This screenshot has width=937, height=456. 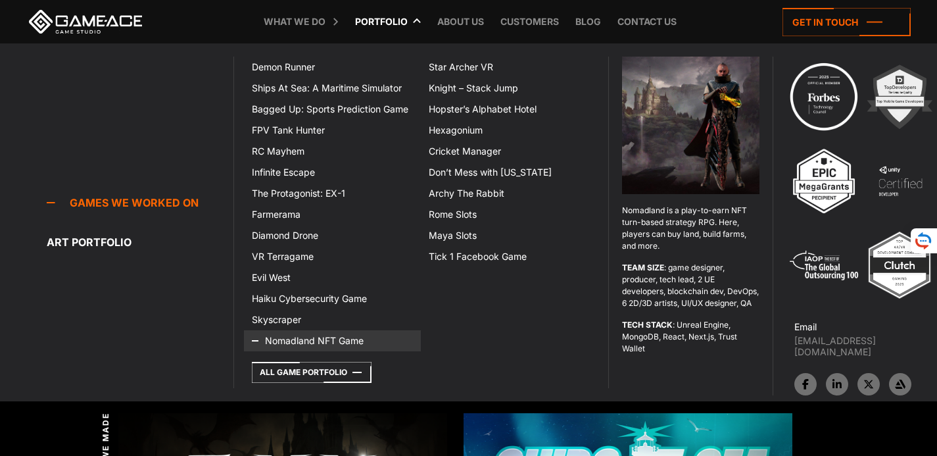 What do you see at coordinates (509, 67) in the screenshot?
I see `a: Star Archer VR` at bounding box center [509, 67].